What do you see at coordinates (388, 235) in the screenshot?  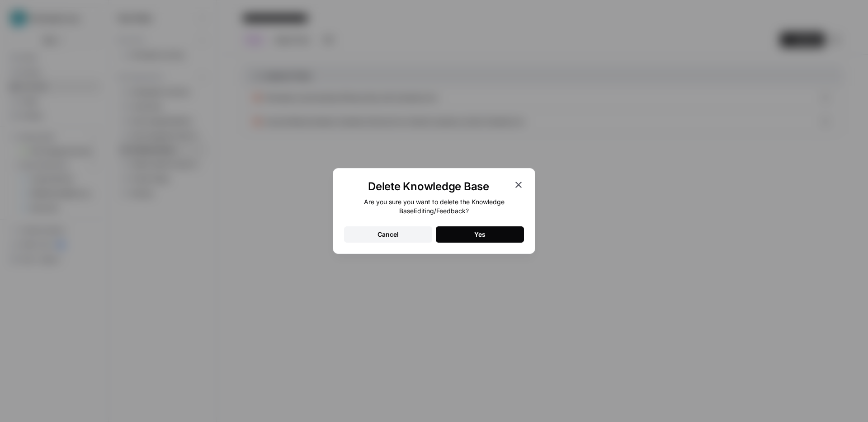 I see `div: Cancel` at bounding box center [388, 235].